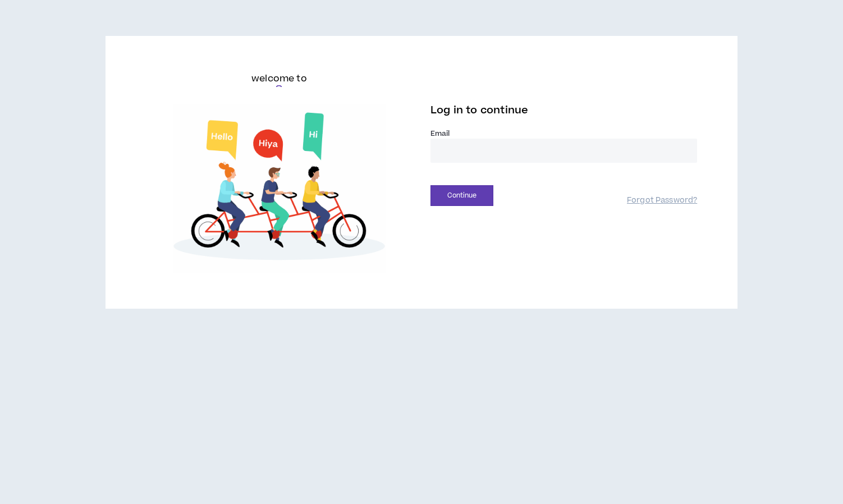 The width and height of the screenshot is (843, 504). Describe the element at coordinates (462, 195) in the screenshot. I see `button: Continue` at that location.